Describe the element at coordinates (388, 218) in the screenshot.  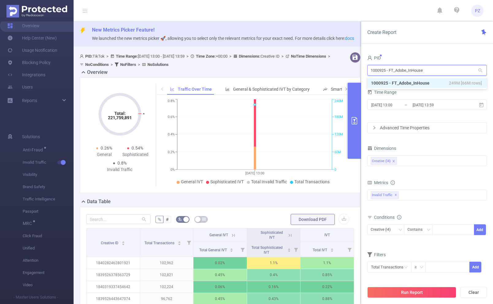
I see `span: Conditions` at that location.